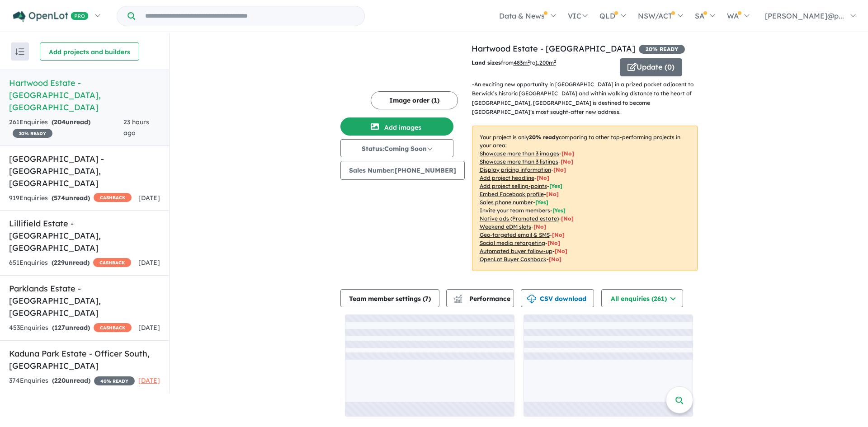 The height and width of the screenshot is (427, 868). I want to click on img: Openlot PRO Logo White, so click(51, 16).